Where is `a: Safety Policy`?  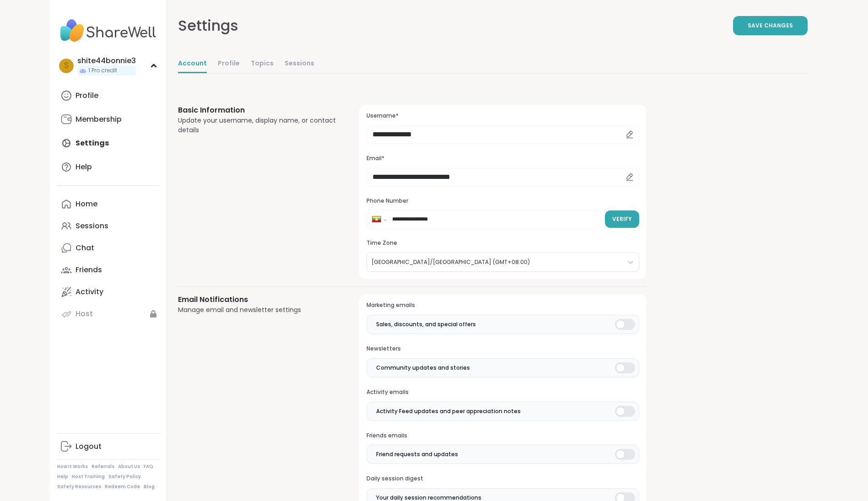
a: Safety Policy is located at coordinates (124, 477).